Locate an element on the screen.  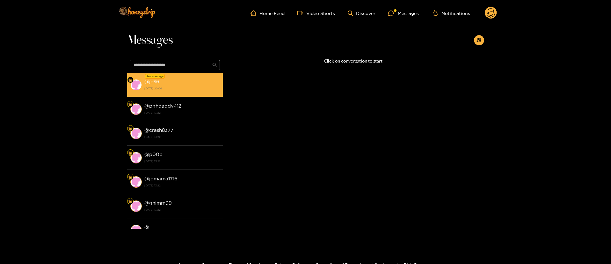
button: appstore-add is located at coordinates (479, 40).